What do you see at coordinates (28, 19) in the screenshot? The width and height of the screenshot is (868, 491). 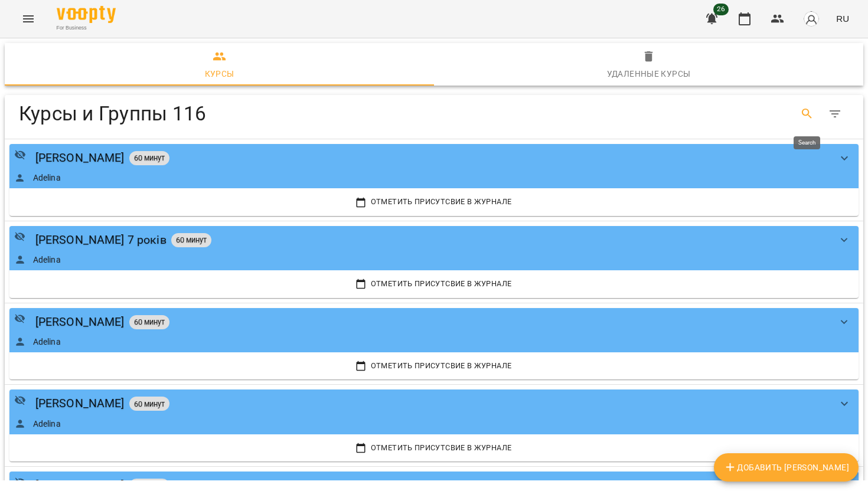 I see `button: Menu` at bounding box center [28, 19].